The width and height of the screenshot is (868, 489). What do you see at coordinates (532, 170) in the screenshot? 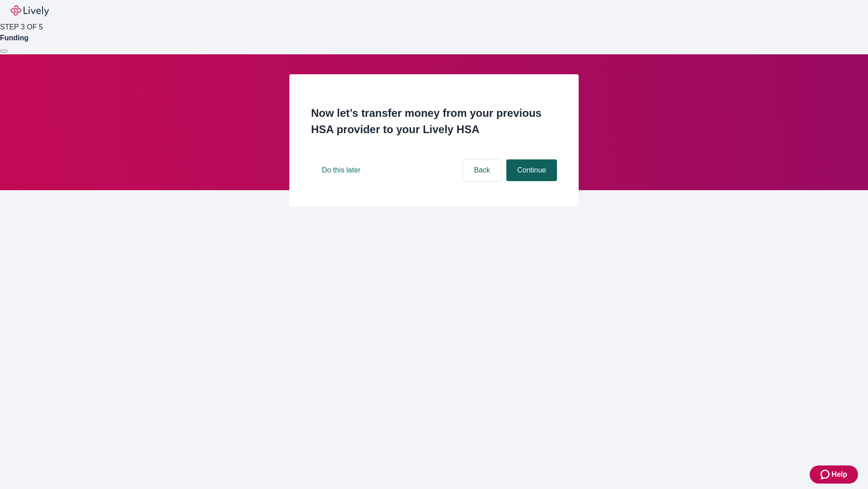
I see `button: Continue` at bounding box center [532, 170].